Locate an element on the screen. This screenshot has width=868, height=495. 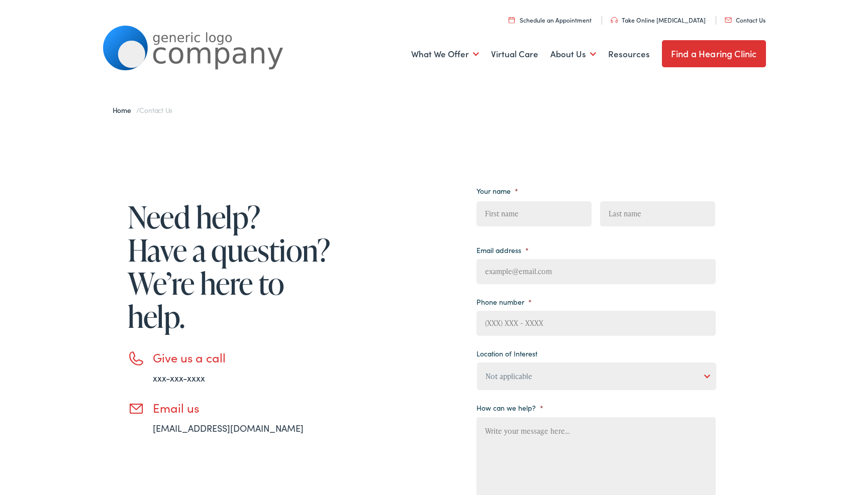
a: Virtual Care is located at coordinates (514, 54).